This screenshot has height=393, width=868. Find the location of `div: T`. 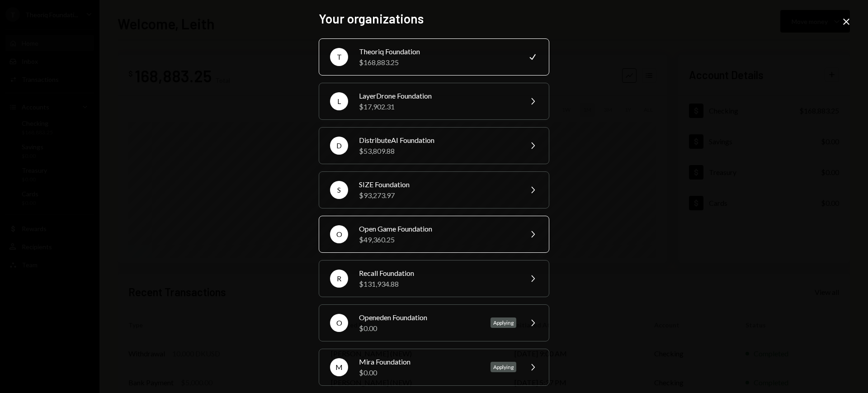

div: T is located at coordinates (339, 57).